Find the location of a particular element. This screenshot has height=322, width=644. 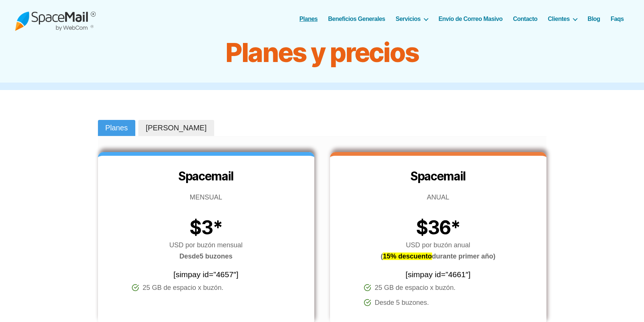

a: Servicios is located at coordinates (412, 18).